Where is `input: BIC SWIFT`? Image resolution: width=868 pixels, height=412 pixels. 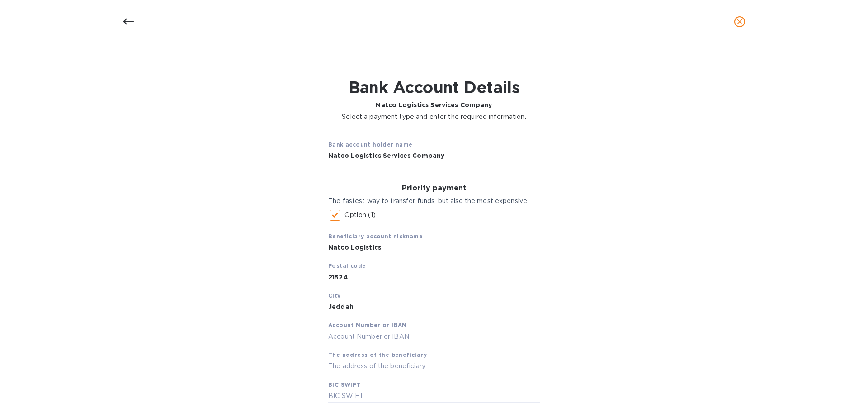 input: BIC SWIFT is located at coordinates (434, 396).